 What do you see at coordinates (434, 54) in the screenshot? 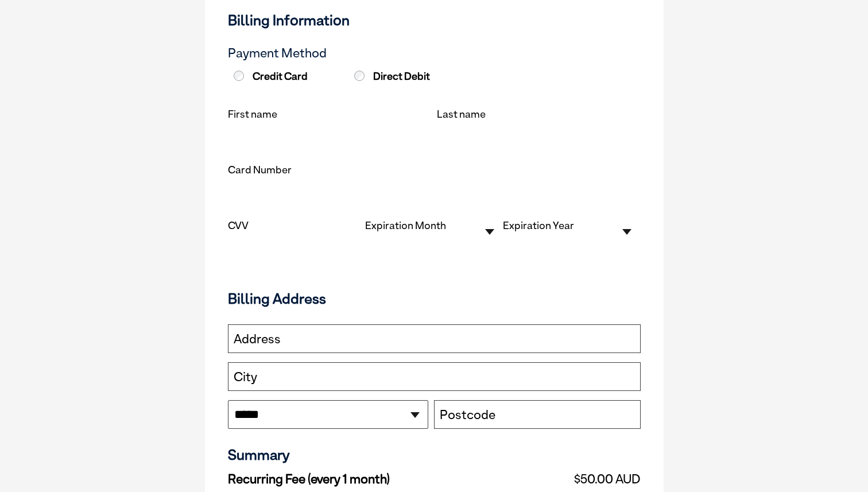
I see `h3: Payment Method` at bounding box center [434, 54].